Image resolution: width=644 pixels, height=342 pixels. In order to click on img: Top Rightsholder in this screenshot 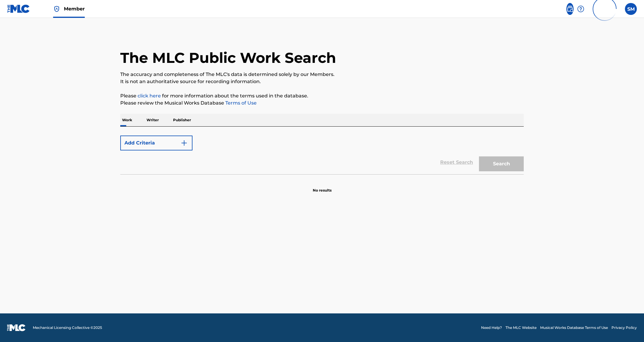, I will do `click(56, 9)`.